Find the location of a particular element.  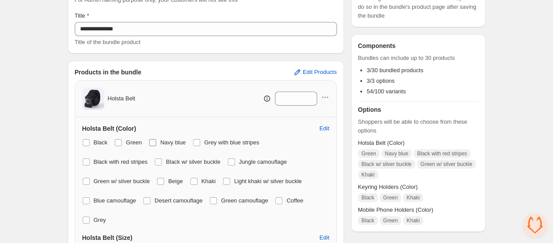

span: Grey with blue stripes is located at coordinates (231, 142).